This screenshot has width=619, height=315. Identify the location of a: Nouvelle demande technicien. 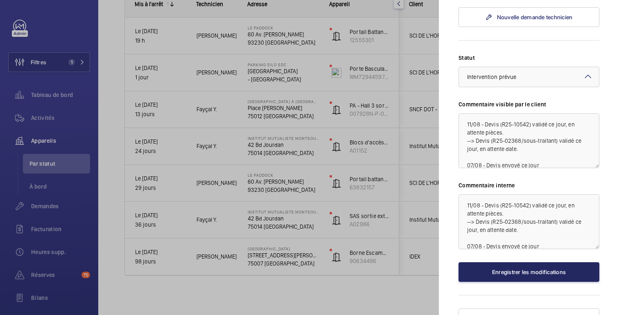
(529, 17).